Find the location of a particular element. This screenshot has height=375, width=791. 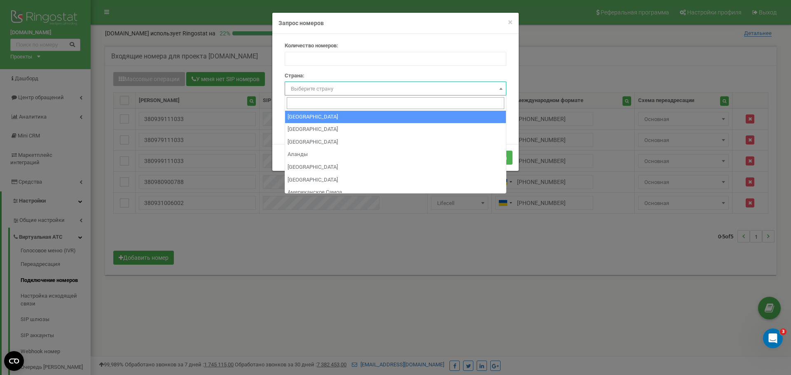

span: 3 is located at coordinates (783, 332).